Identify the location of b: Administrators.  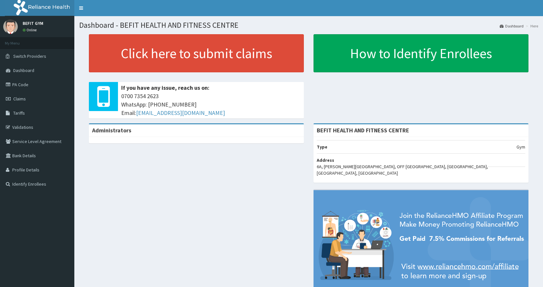
(111, 130).